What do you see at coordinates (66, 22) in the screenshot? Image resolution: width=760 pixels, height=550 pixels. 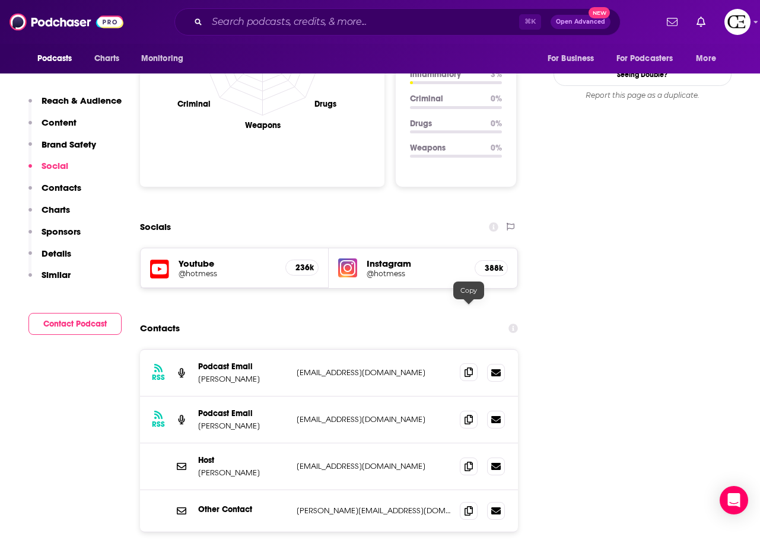 I see `img: Podchaser - Follow, Share and Rate Podcasts` at bounding box center [66, 22].